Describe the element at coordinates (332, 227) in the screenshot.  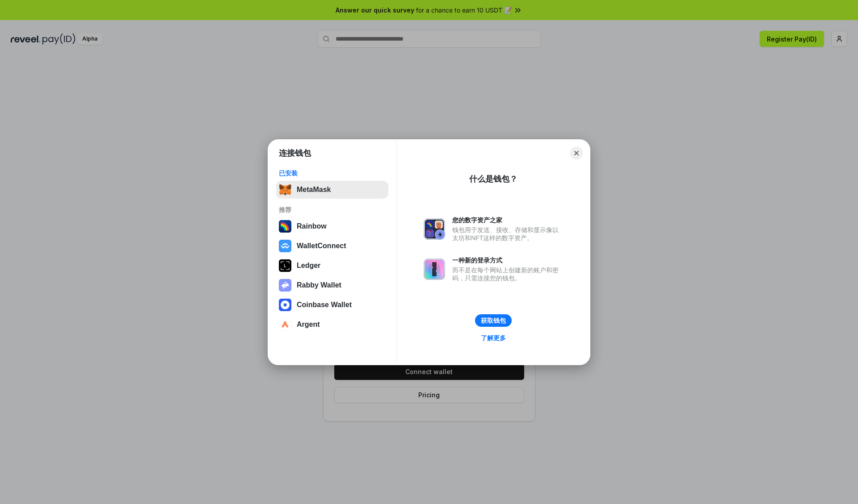
I see `button: Rainbow` at that location.